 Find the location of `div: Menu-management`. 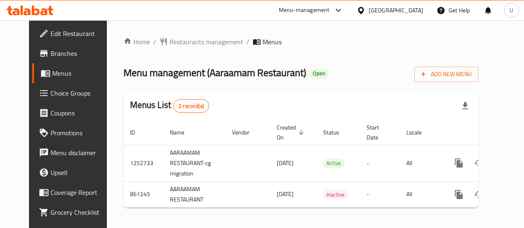

div: Menu-management is located at coordinates (304, 10).